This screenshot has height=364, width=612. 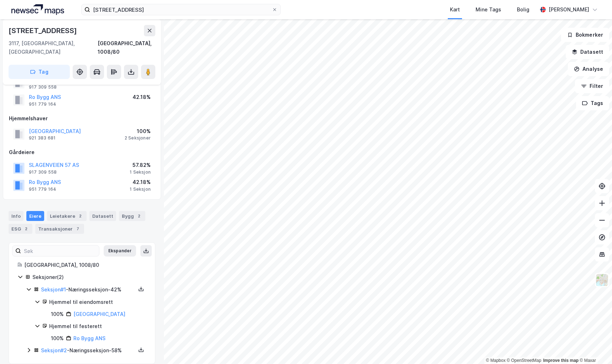 I want to click on div: Hjemmel til eiendomsrett, so click(x=98, y=302).